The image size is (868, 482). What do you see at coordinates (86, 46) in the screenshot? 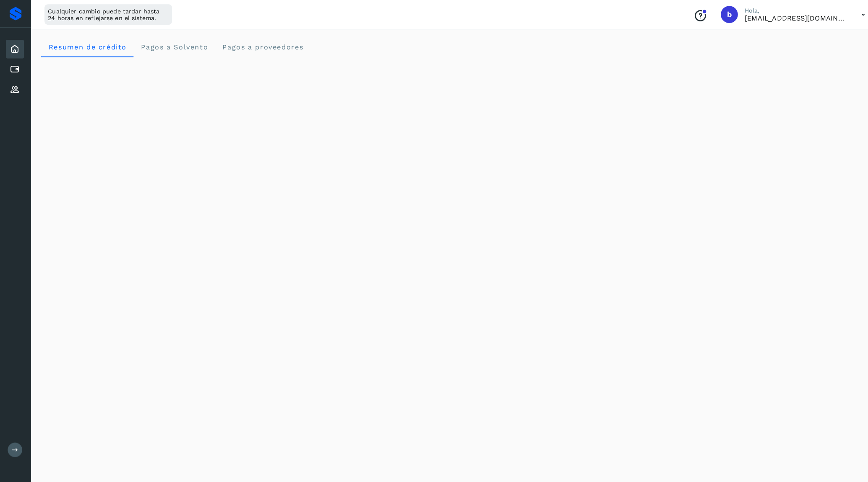
I see `span: Resumen de crédito` at bounding box center [86, 46].